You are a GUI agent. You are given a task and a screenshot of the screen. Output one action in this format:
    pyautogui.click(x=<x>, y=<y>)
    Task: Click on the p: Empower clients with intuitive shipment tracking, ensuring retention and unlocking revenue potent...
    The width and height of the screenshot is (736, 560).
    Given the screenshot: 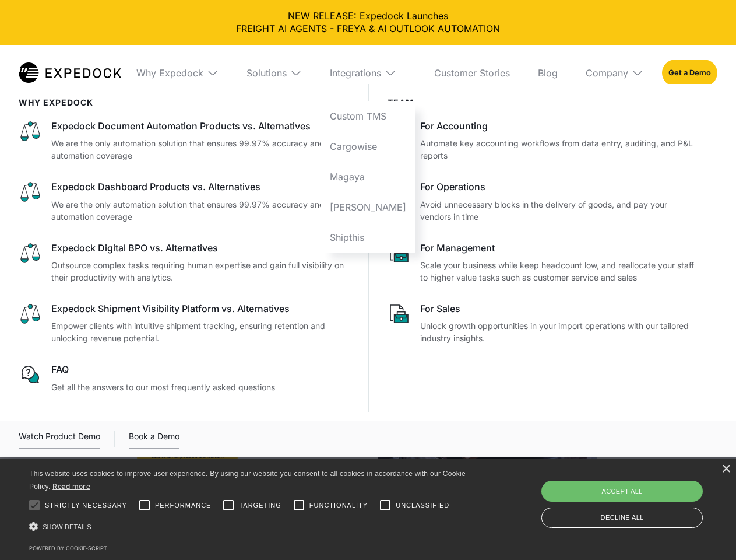 What is the action you would take?
    pyautogui.click(x=201, y=332)
    